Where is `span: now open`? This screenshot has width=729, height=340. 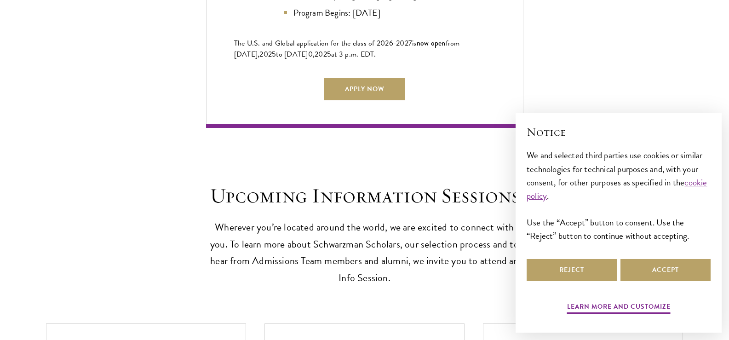
span: now open is located at coordinates (431, 43).